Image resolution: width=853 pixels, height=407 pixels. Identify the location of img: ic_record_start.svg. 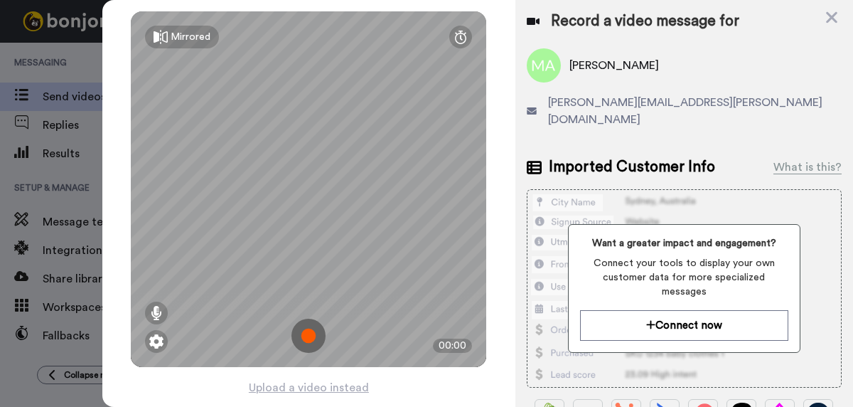
(309, 336).